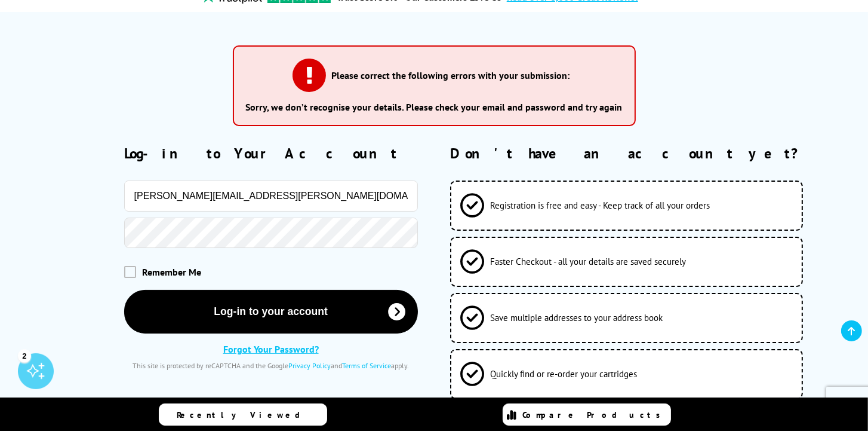 This screenshot has width=868, height=431. What do you see at coordinates (367, 365) in the screenshot?
I see `a: Terms of Service` at bounding box center [367, 365].